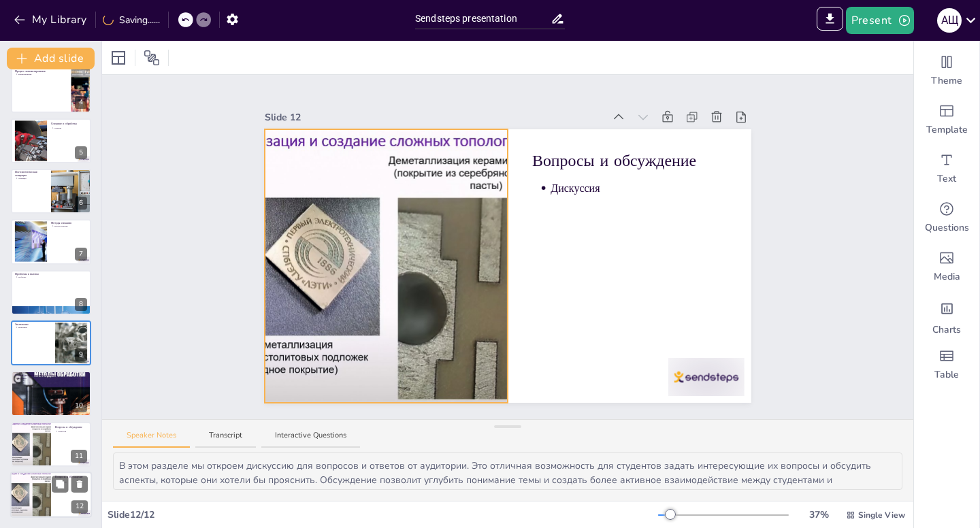 Image resolution: width=980 pixels, height=528 pixels. What do you see at coordinates (946, 277) in the screenshot?
I see `span: Media` at bounding box center [946, 277].